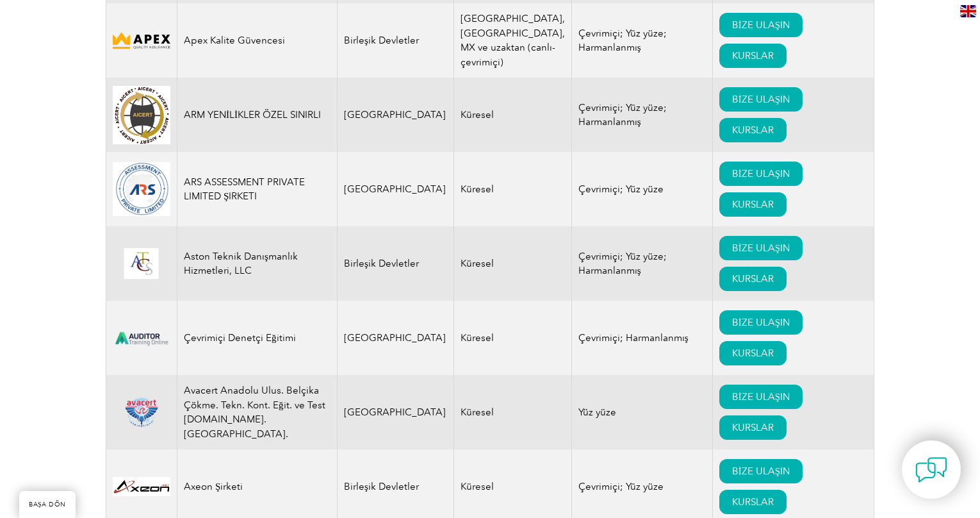 The height and width of the screenshot is (518, 980). I want to click on img: 815efeab-5b6f-eb11-a812-00224815377e-logo.png, so click(142, 412).